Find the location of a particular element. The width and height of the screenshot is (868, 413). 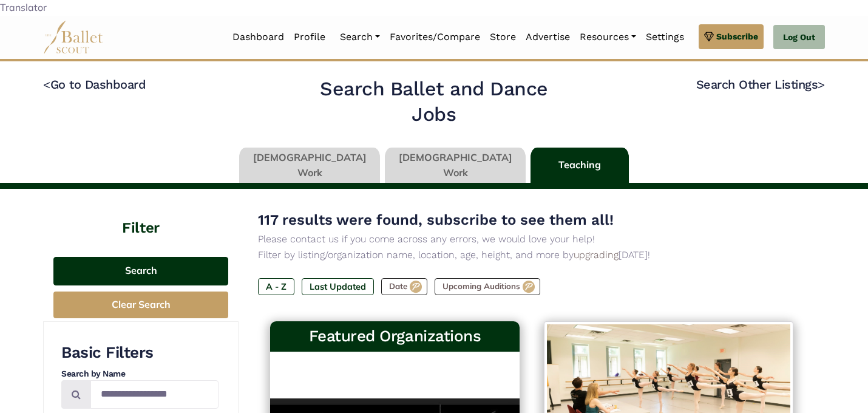

label: Last Updated is located at coordinates (337, 287).